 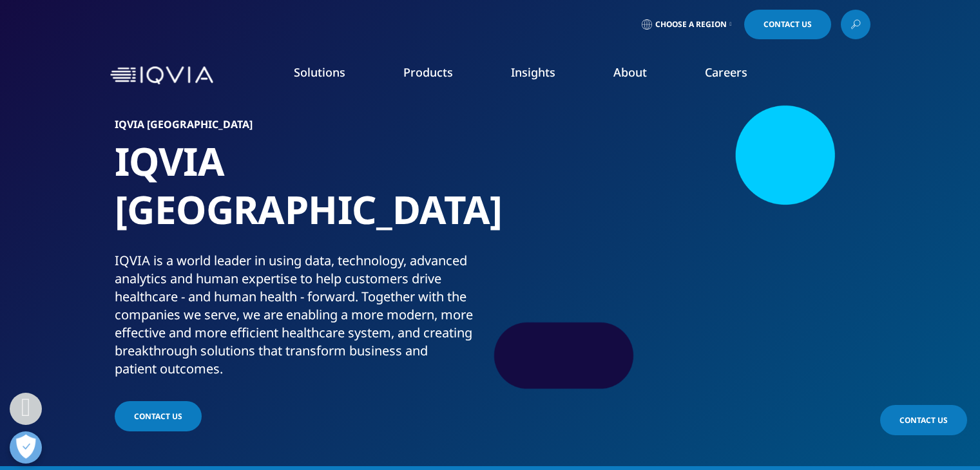 What do you see at coordinates (158, 416) in the screenshot?
I see `a: CONTACT US` at bounding box center [158, 416].